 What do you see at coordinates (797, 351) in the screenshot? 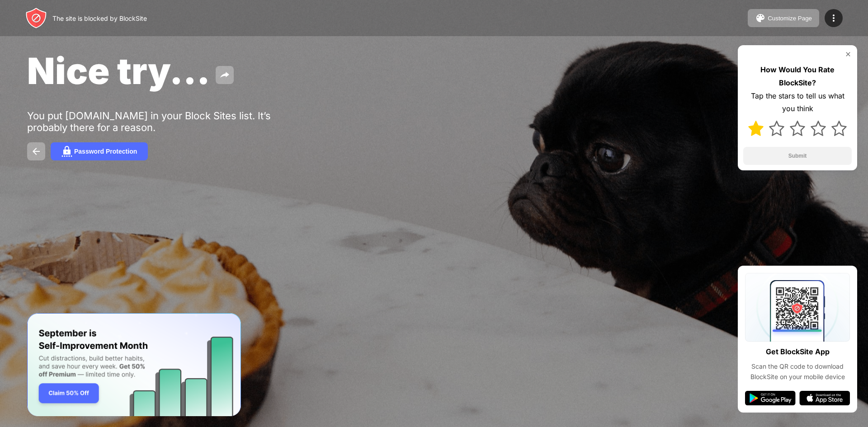
I see `div: Get BlockSite App` at bounding box center [797, 351].